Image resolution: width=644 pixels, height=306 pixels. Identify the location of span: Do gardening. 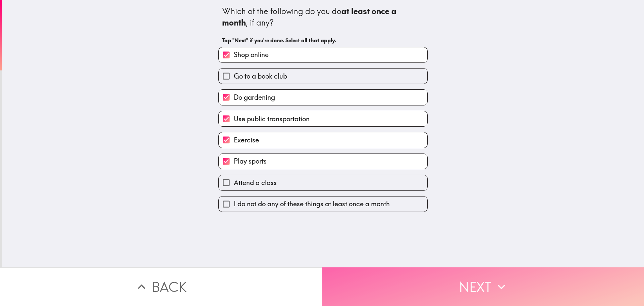
(254, 97).